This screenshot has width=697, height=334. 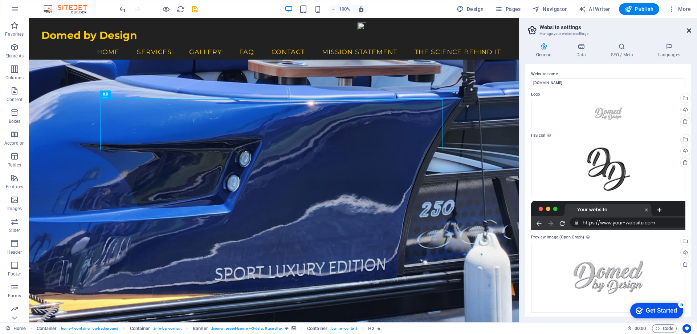 I want to click on div: Get Started, so click(x=37, y=11).